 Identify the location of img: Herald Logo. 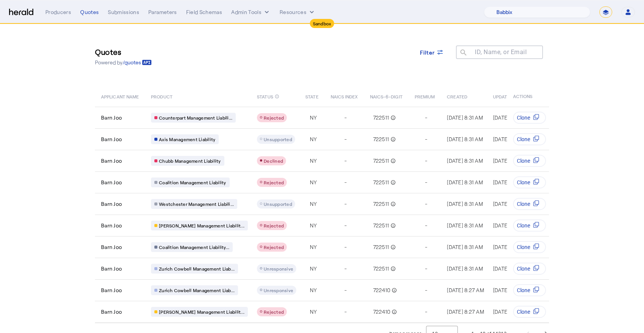
(21, 12).